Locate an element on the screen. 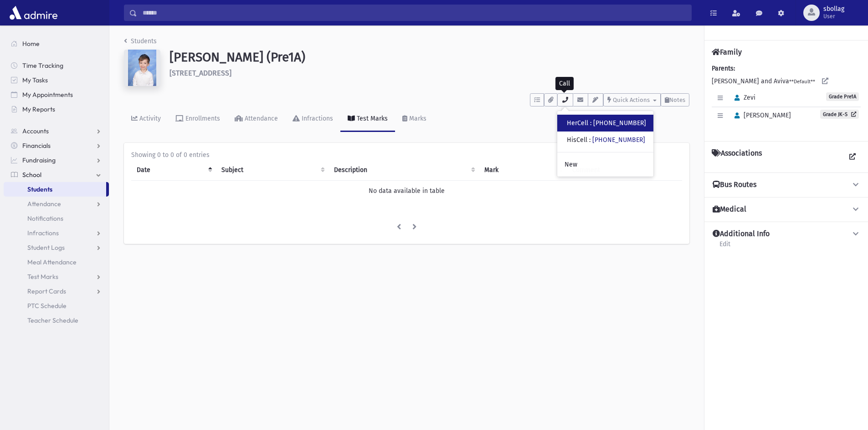 This screenshot has width=868, height=430. a: Enrollments is located at coordinates (198, 119).